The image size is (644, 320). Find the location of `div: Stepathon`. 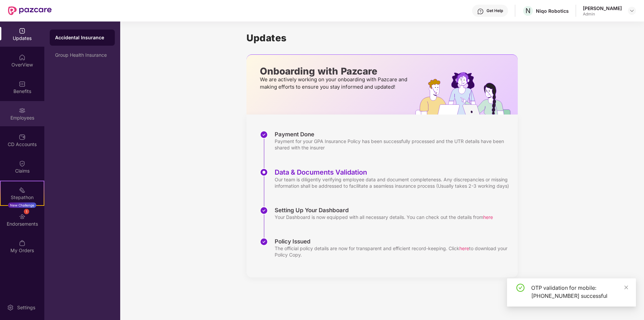

div: Stepathon is located at coordinates (22, 198).